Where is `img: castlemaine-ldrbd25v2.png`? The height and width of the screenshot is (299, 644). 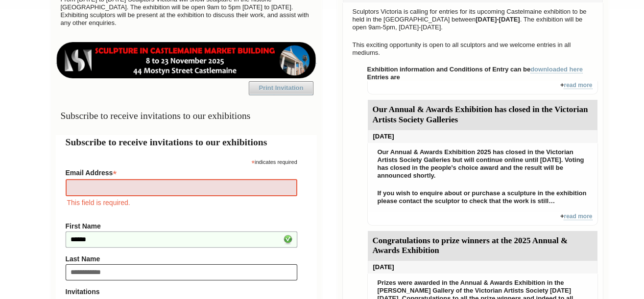 img: castlemaine-ldrbd25v2.png is located at coordinates (186, 60).